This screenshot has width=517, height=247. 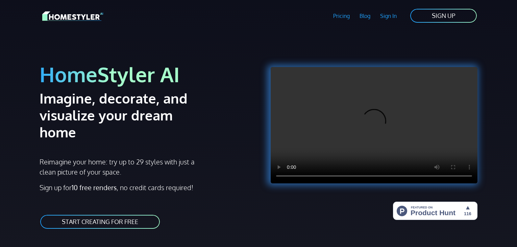 What do you see at coordinates (147, 187) in the screenshot?
I see `p: Sign up for , no credit cards required!` at bounding box center [147, 187].